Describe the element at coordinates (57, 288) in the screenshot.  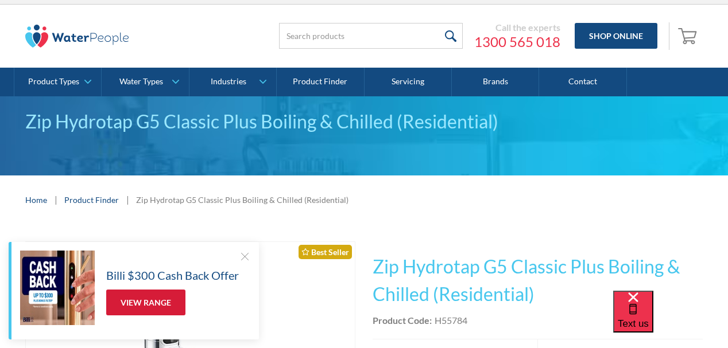
I see `img: Billi $300 Cash Back Offer` at that location.